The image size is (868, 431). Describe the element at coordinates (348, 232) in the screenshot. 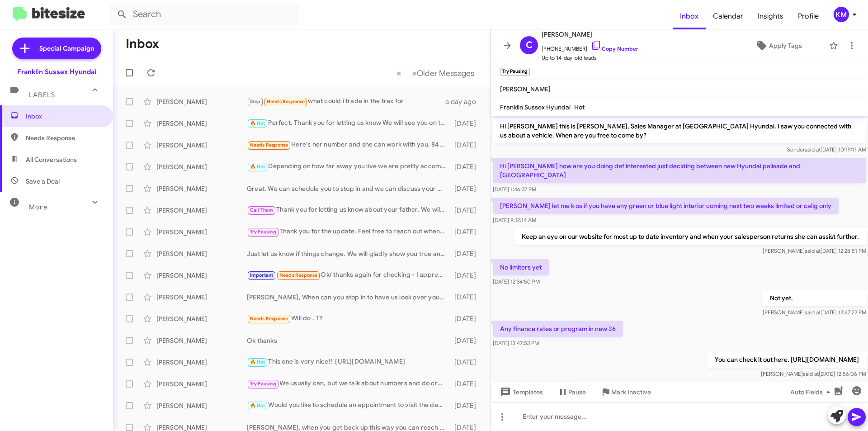

I see `div: Thank you for the update. Feel free to reach out when you know your schedule and we will be more ...` at that location.